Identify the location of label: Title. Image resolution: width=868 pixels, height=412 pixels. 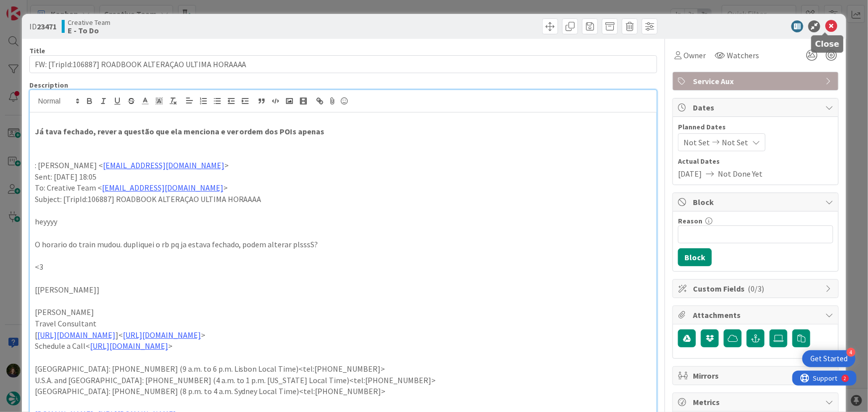
(37, 51).